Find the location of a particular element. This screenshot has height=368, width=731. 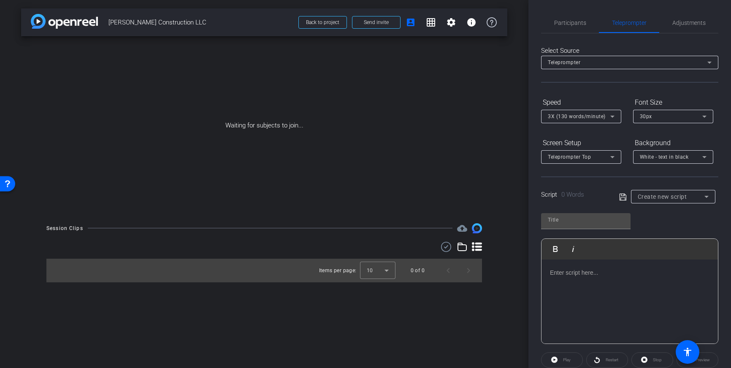

div: Waiting for subjects to join... is located at coordinates (264, 125).